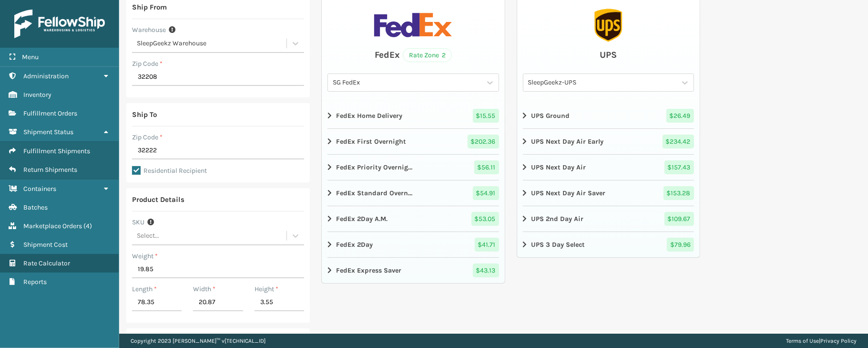  I want to click on strong: FedEx 2Day, so click(354, 244).